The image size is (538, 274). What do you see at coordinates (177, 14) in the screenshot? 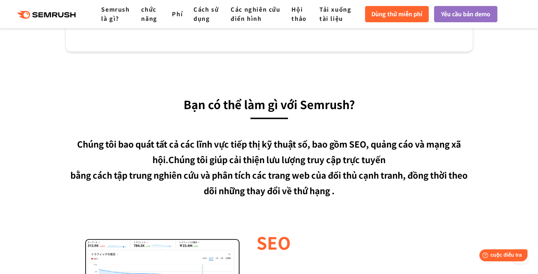
I see `font: Phí` at bounding box center [177, 14].